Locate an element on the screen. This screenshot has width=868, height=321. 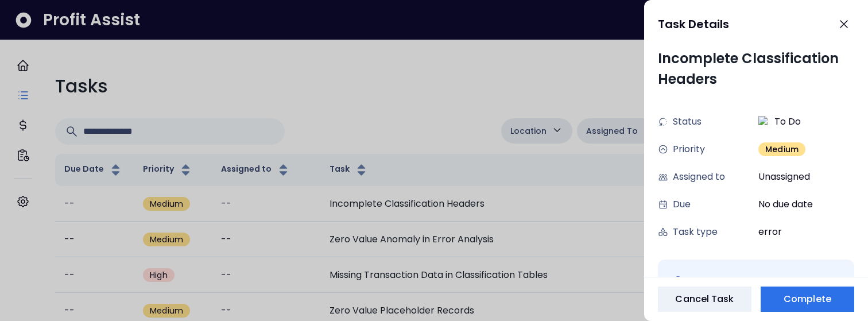
span: Priority is located at coordinates (688, 149).